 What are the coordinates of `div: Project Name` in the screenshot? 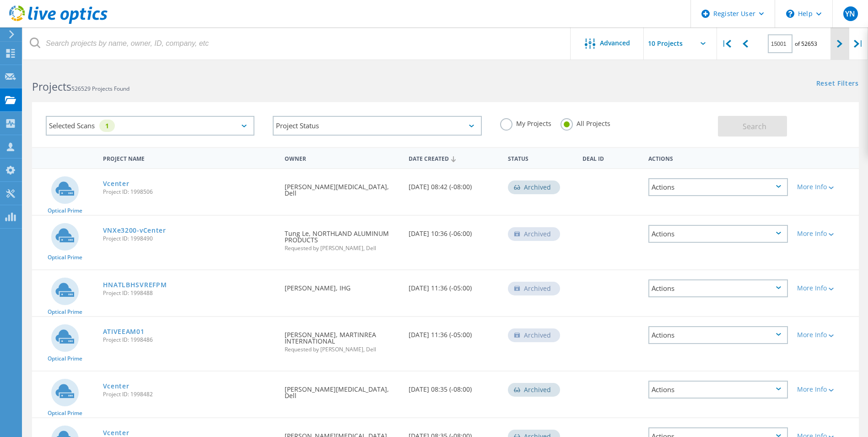 It's located at (189, 157).